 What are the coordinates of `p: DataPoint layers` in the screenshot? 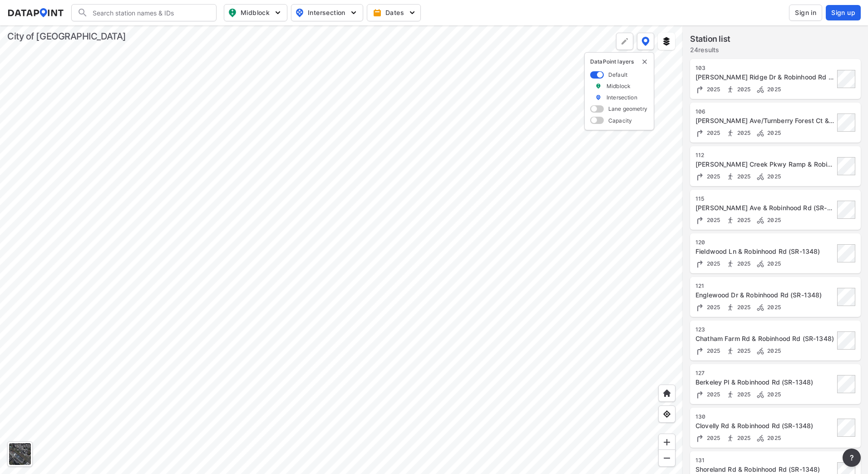 It's located at (619, 62).